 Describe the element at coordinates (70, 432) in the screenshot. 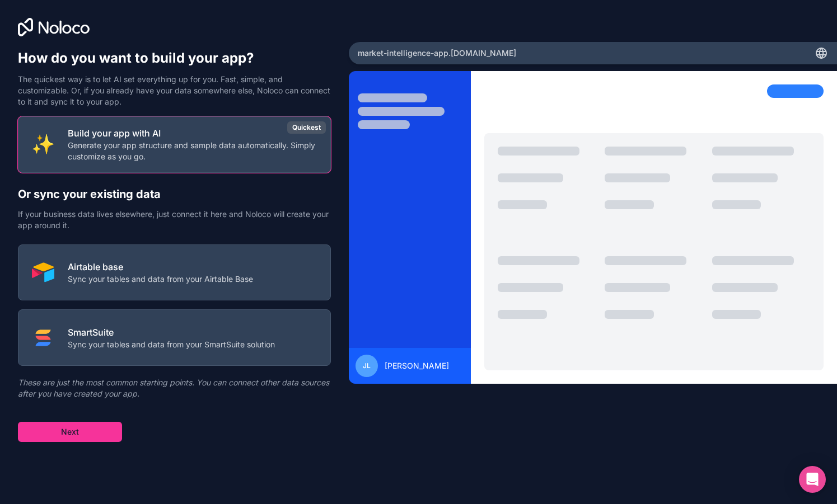

I see `button: Next` at that location.